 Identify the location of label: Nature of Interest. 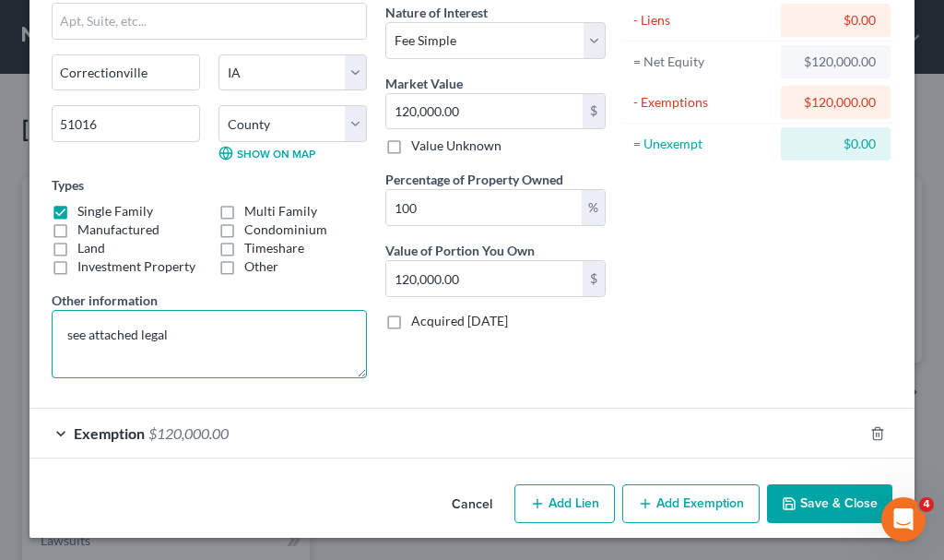
(436, 12).